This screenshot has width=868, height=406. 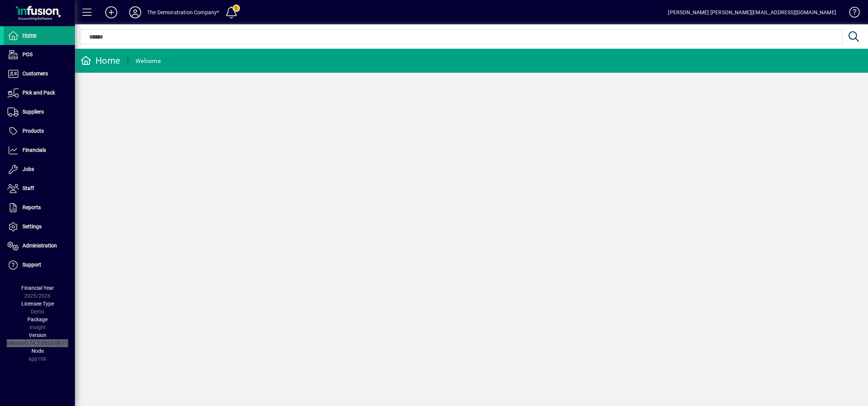 What do you see at coordinates (38, 288) in the screenshot?
I see `span: Financial Year` at bounding box center [38, 288].